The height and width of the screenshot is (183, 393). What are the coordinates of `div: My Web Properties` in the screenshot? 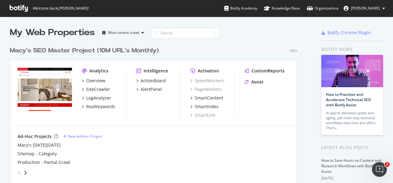 It's located at (52, 33).